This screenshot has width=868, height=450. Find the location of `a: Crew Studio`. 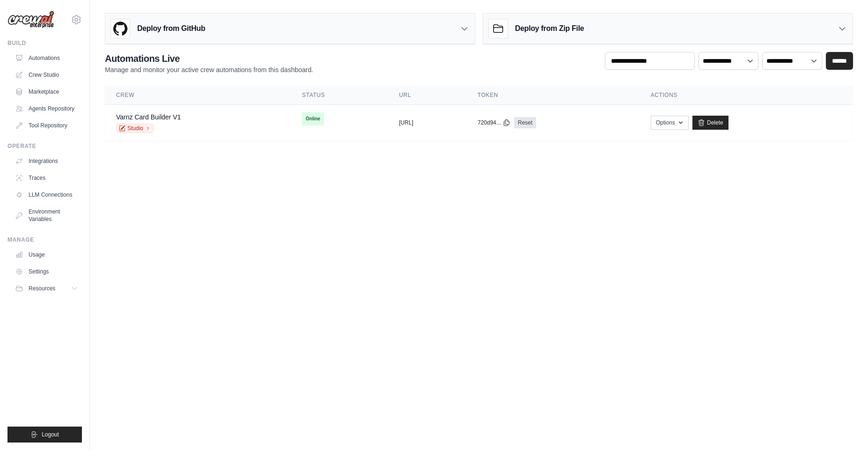

a: Crew Studio is located at coordinates (46, 75).